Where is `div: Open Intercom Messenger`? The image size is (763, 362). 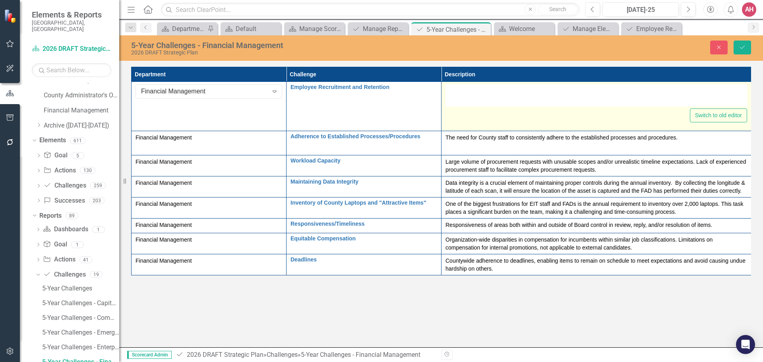 div: Open Intercom Messenger is located at coordinates (746, 345).